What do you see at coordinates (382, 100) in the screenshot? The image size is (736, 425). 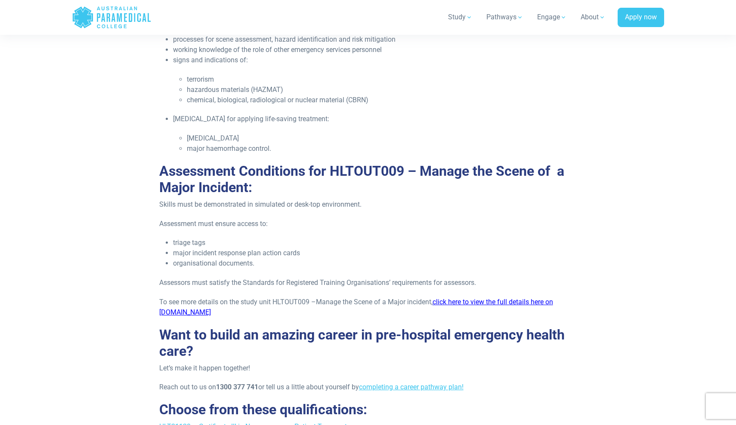 I see `li: chemical, biological, radiological or nuclear material (CBRN)` at bounding box center [382, 100].